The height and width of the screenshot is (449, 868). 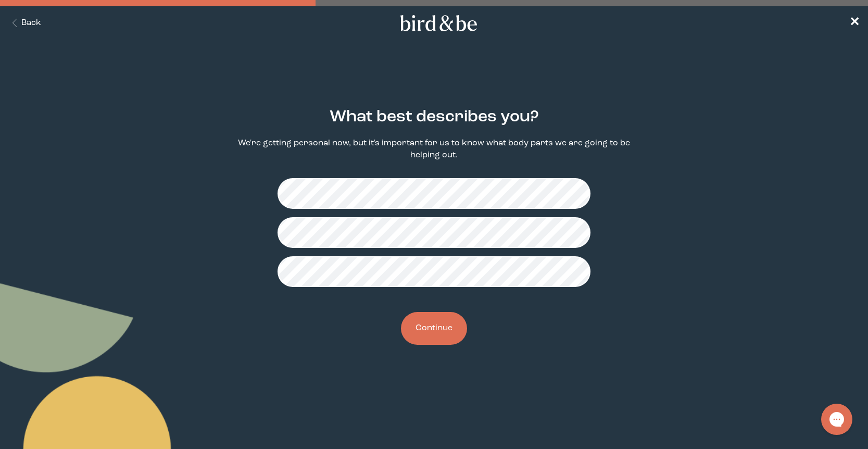 What do you see at coordinates (25, 23) in the screenshot?
I see `button: Back Button` at bounding box center [25, 23].